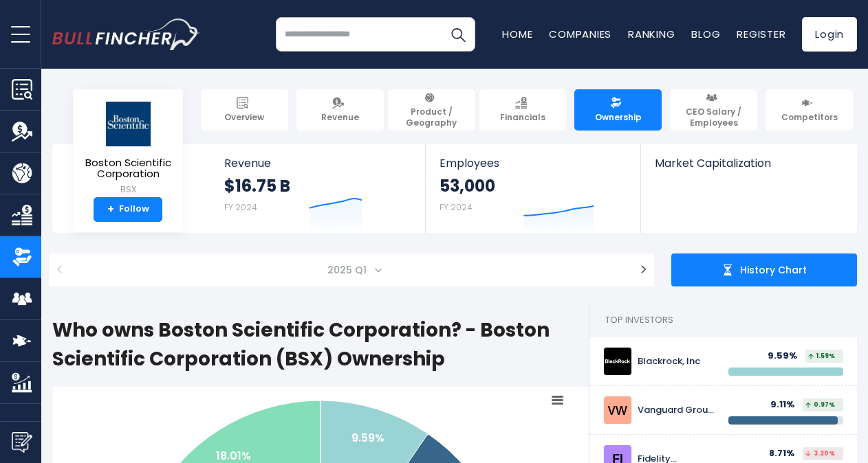 This screenshot has height=463, width=868. What do you see at coordinates (522, 110) in the screenshot?
I see `a: Financials` at bounding box center [522, 110].